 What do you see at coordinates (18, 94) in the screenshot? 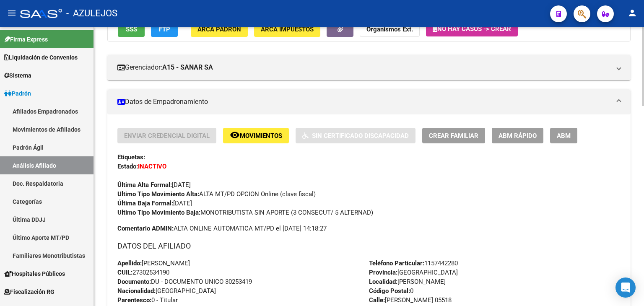
I see `span: Padrón` at bounding box center [18, 94].